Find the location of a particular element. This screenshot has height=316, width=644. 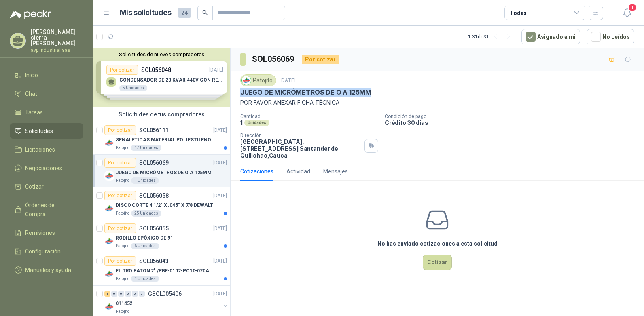

span: Configuración is located at coordinates (43, 252).